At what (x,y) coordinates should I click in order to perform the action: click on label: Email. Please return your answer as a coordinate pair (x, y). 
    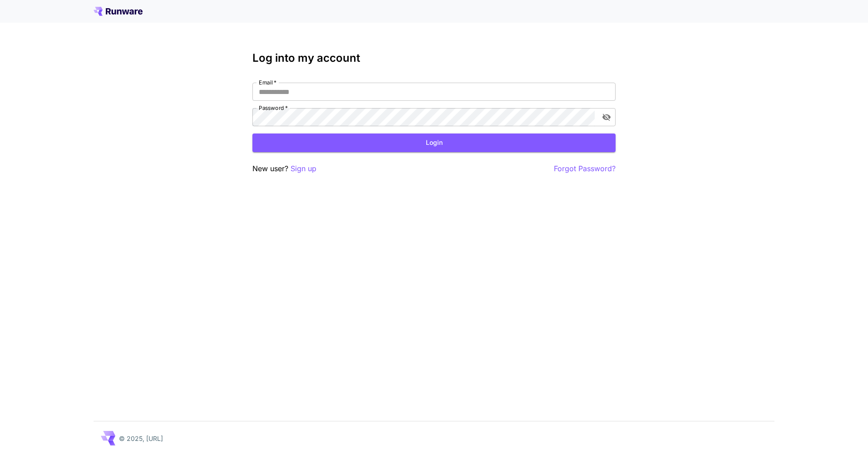
    Looking at the image, I should click on (267, 82).